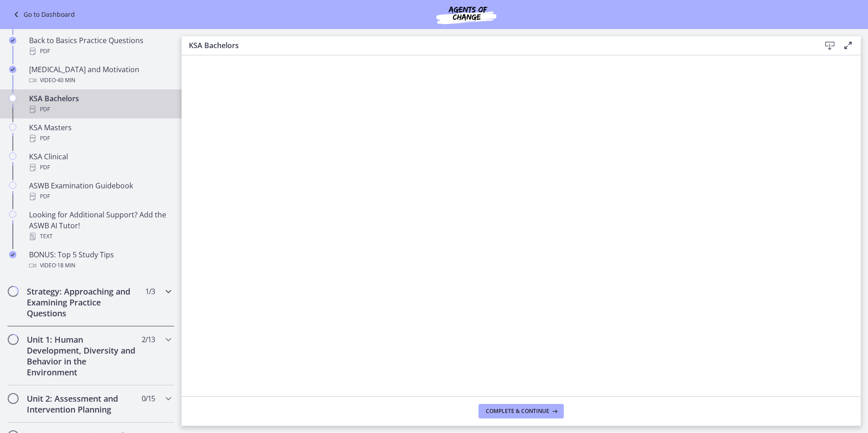  I want to click on div: Back to Basics Practice Questions, so click(100, 46).